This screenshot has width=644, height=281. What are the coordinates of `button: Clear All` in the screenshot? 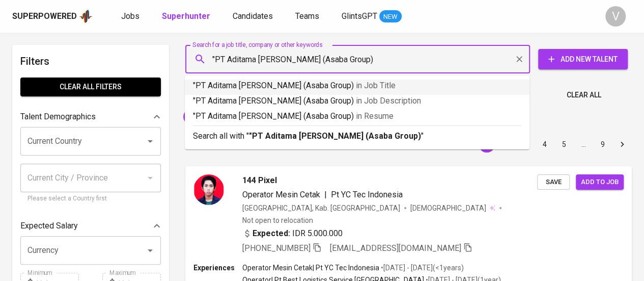 It's located at (584, 95).